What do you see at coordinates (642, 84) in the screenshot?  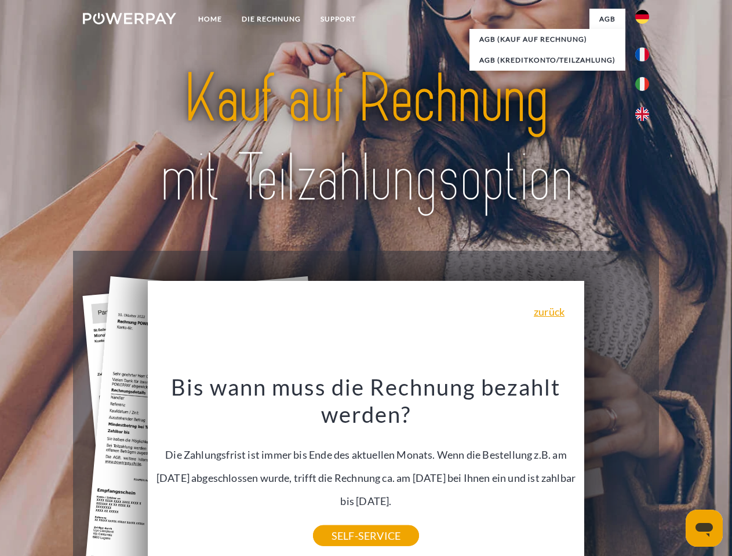 I see `img: it` at bounding box center [642, 84].